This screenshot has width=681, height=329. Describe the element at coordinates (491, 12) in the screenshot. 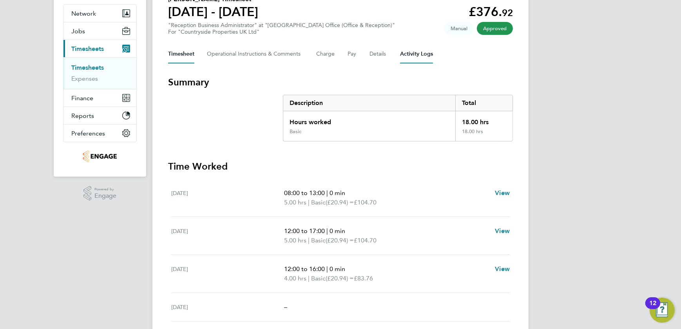

I see `app-decimal: £376.` at that location.